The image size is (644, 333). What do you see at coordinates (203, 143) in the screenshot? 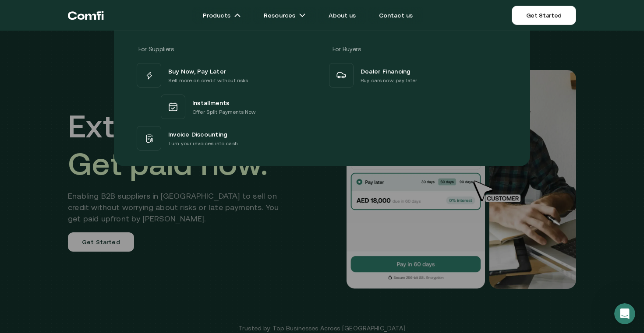
I see `p: Turn your invoices into cash` at bounding box center [203, 143].